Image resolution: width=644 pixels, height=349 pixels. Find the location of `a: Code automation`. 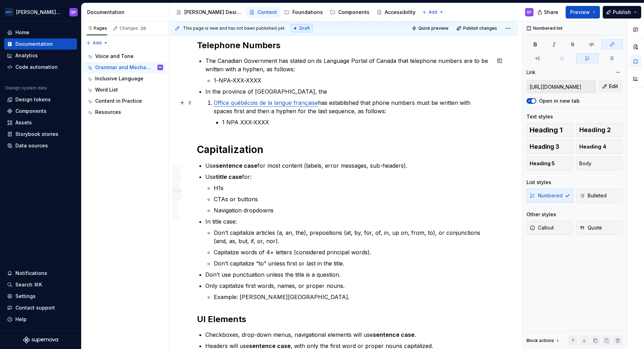

a: Code automation is located at coordinates (40, 67).